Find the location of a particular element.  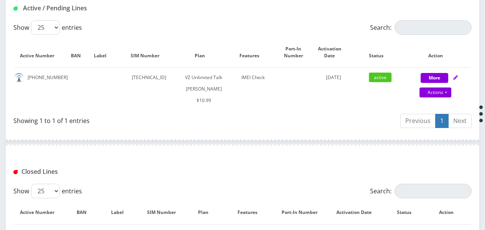

button: More is located at coordinates (434, 78).